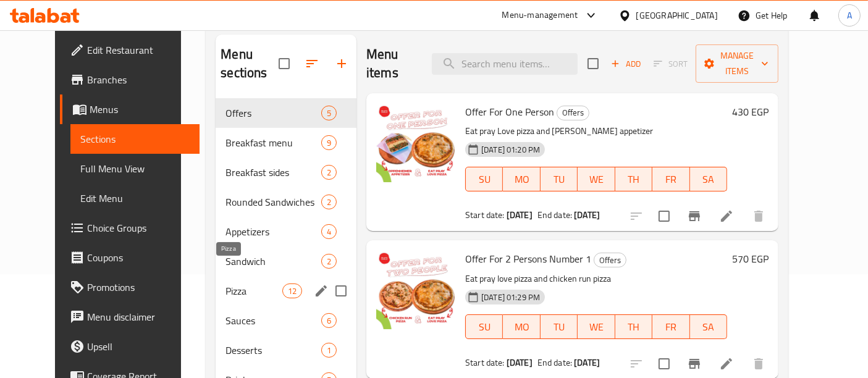 This screenshot has height=378, width=868. I want to click on span: Sort sections, so click(312, 64).